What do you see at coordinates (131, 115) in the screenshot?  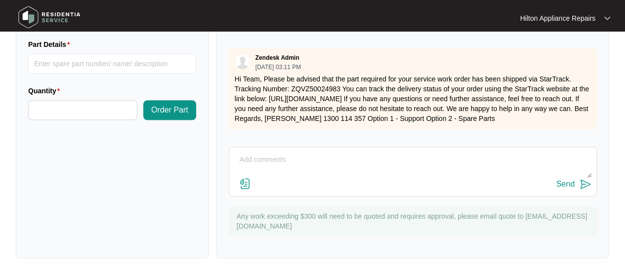 I see `span: down` at bounding box center [131, 115].